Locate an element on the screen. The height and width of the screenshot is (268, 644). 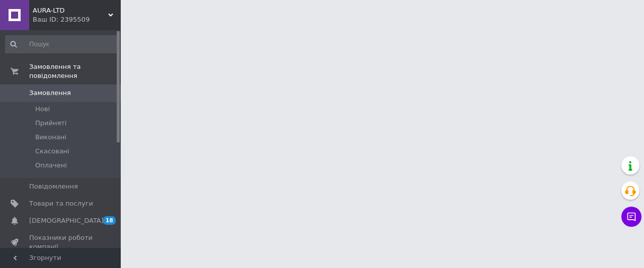
button: Чат з покупцем is located at coordinates (631, 217).